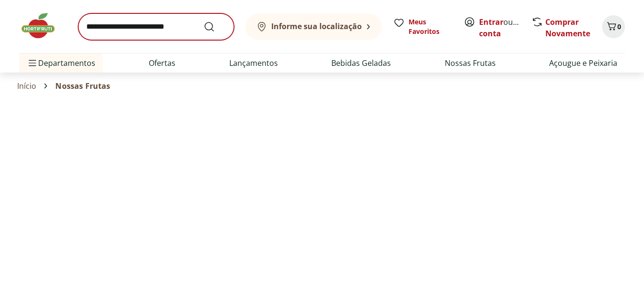 This screenshot has height=286, width=644. I want to click on a: Meus Favoritos, so click(423, 27).